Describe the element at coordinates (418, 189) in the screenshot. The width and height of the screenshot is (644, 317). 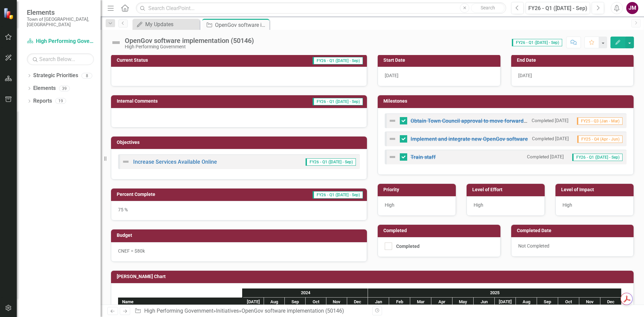
I see `h3: Priority` at that location.